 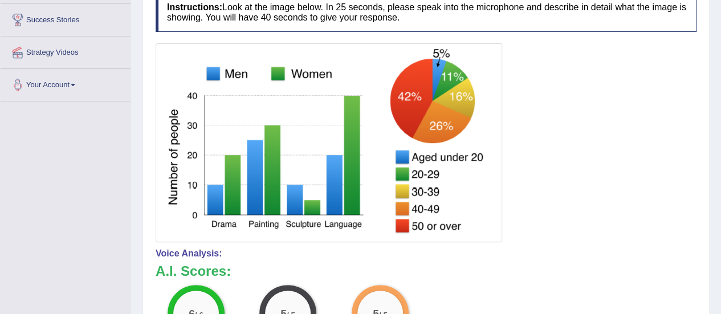 I want to click on a: Success Stories, so click(x=66, y=18).